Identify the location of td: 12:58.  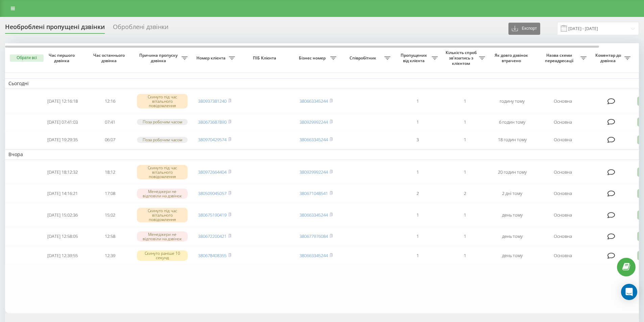
(110, 236).